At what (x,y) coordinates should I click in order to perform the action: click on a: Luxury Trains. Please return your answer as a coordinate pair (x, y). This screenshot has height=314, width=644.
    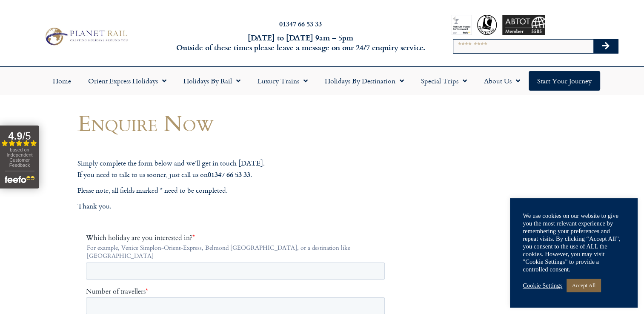
    Looking at the image, I should click on (283, 81).